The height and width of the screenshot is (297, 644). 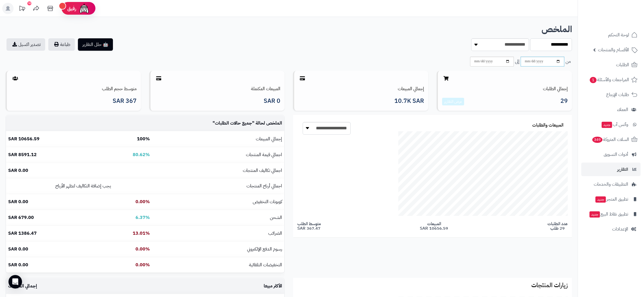 I want to click on a: لوحة التحكم, so click(x=611, y=35).